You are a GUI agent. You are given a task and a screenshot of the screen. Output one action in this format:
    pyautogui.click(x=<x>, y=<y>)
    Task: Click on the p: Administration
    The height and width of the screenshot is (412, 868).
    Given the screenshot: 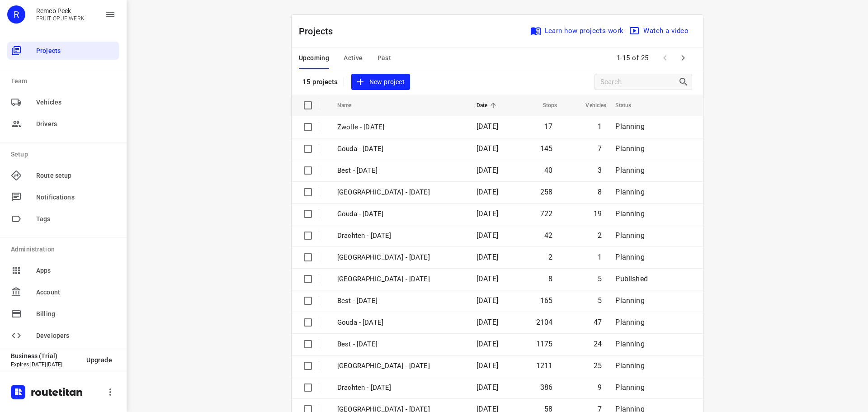 What is the action you would take?
    pyautogui.click(x=65, y=249)
    